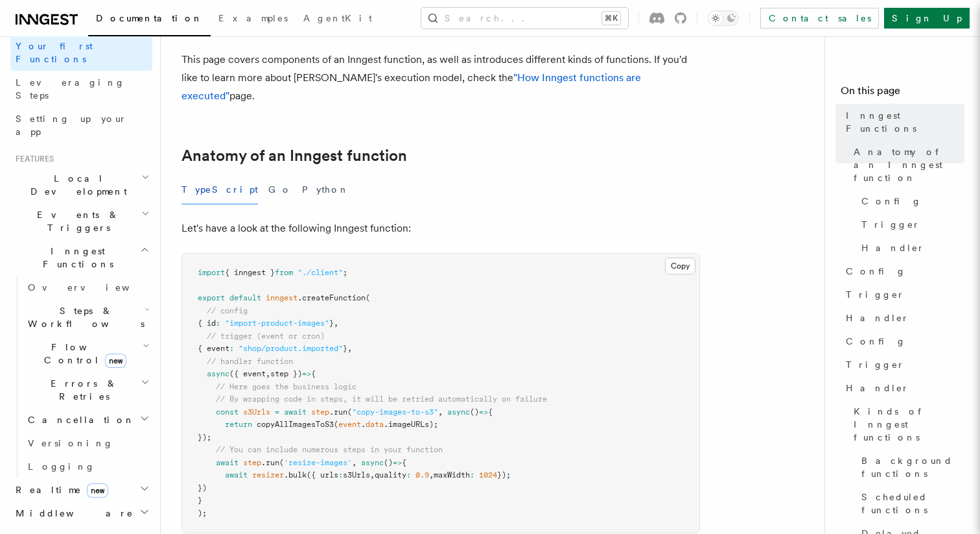  Describe the element at coordinates (250, 273) in the screenshot. I see `span: { inngest }` at that location.